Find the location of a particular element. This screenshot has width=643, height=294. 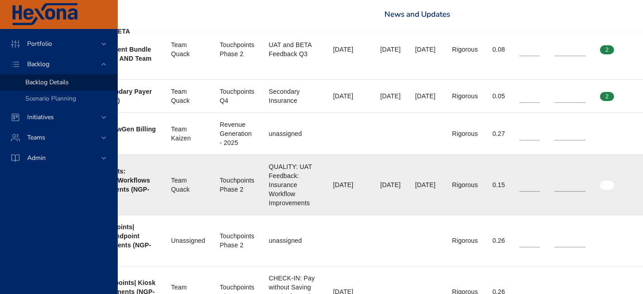

div: 0.05 is located at coordinates (498, 96).